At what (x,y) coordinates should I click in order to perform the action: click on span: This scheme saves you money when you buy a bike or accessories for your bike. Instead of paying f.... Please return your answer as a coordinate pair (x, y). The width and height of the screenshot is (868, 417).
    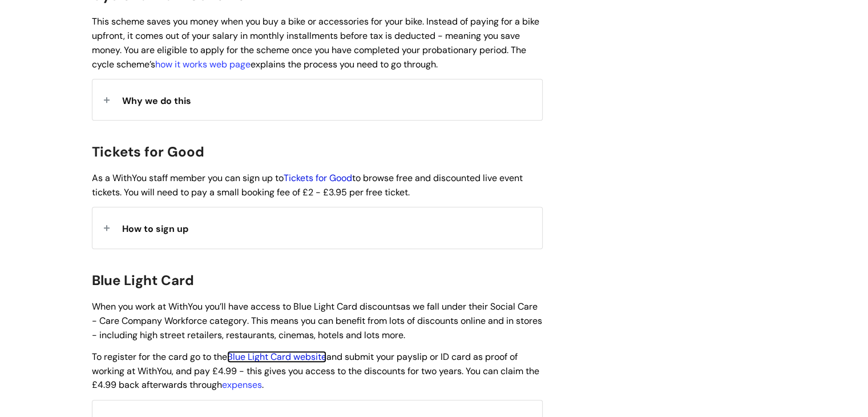
    Looking at the image, I should click on (316, 42).